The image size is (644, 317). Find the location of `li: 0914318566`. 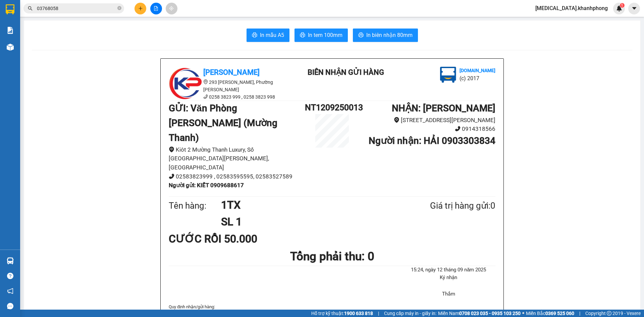

li: 0914318566 is located at coordinates (427, 129).